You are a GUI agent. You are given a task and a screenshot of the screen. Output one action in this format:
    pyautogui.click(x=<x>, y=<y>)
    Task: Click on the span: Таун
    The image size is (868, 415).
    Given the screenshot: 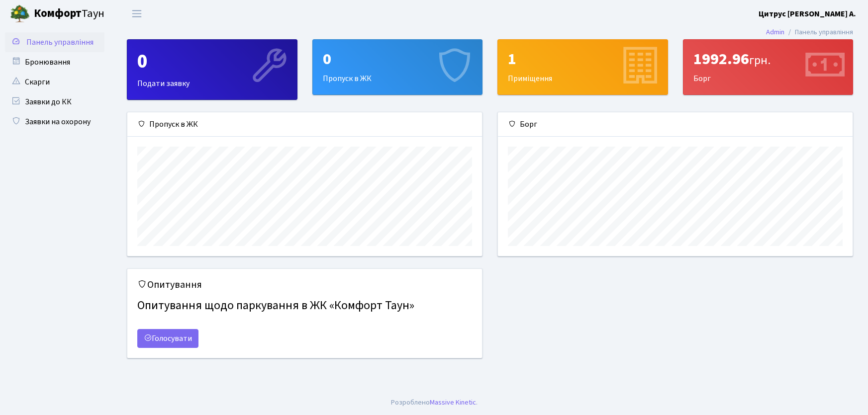 What is the action you would take?
    pyautogui.click(x=69, y=14)
    